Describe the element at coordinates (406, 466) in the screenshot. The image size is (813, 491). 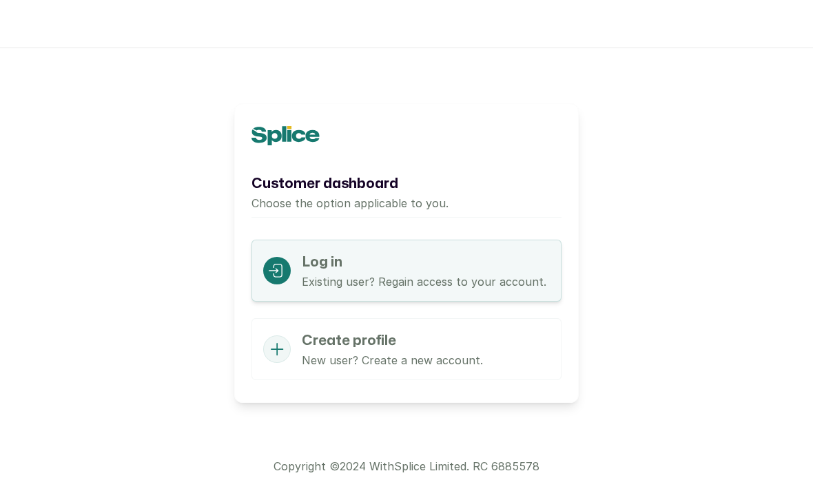
I see `p: Copyright ©2024 WithSplice Limited. RC 6885578` at that location.